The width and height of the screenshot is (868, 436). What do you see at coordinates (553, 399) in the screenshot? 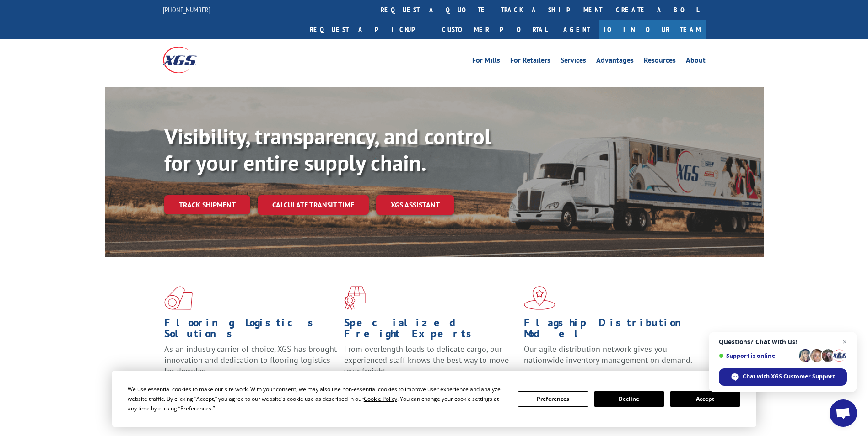
I see `button: Preferences` at bounding box center [553, 399].